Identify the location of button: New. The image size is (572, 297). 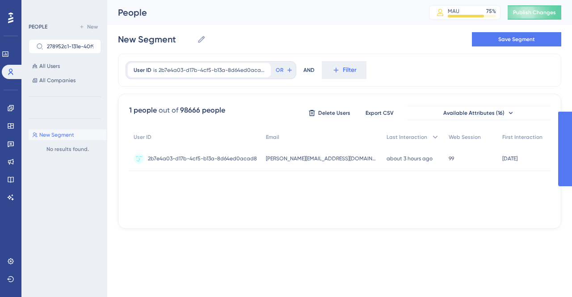
(89, 27).